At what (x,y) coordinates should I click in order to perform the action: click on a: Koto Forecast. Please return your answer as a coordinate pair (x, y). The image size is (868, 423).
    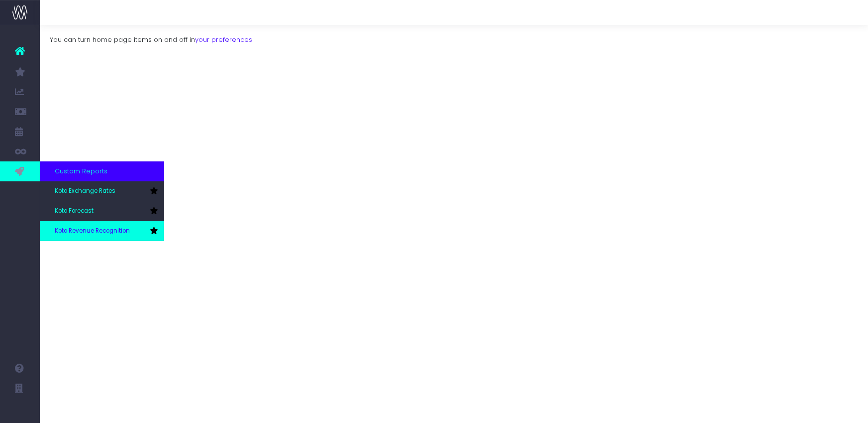
    Looking at the image, I should click on (102, 211).